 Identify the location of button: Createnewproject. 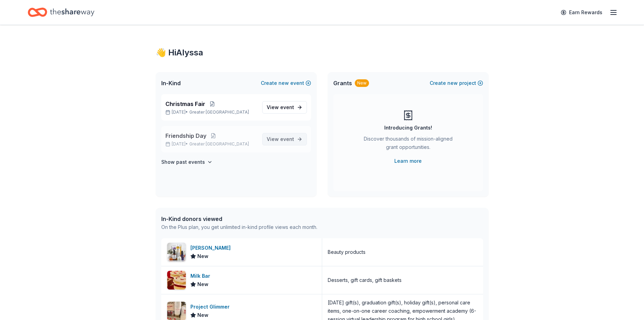
(456, 83).